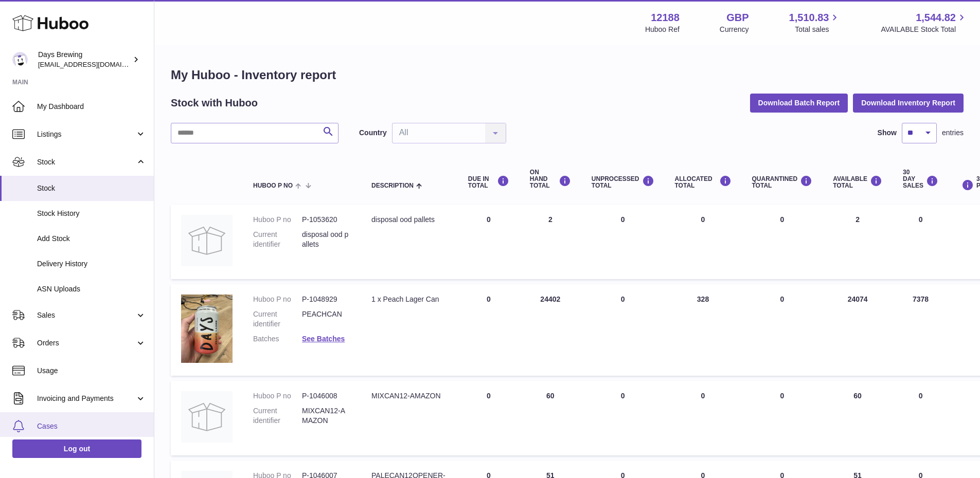 This screenshot has width=980, height=478. I want to click on td: 7378, so click(920, 330).